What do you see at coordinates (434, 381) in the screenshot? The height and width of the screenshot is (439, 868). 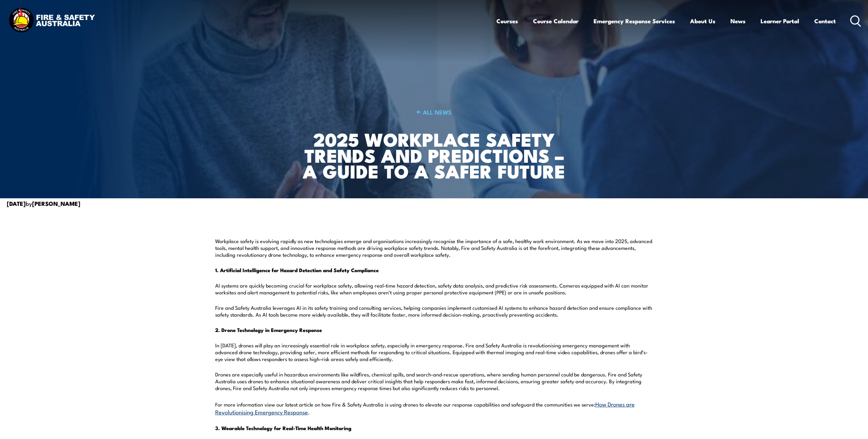 I see `p: Drones are especially useful in hazardous environments like wildfires, chemical spills, and searc...` at bounding box center [434, 381].